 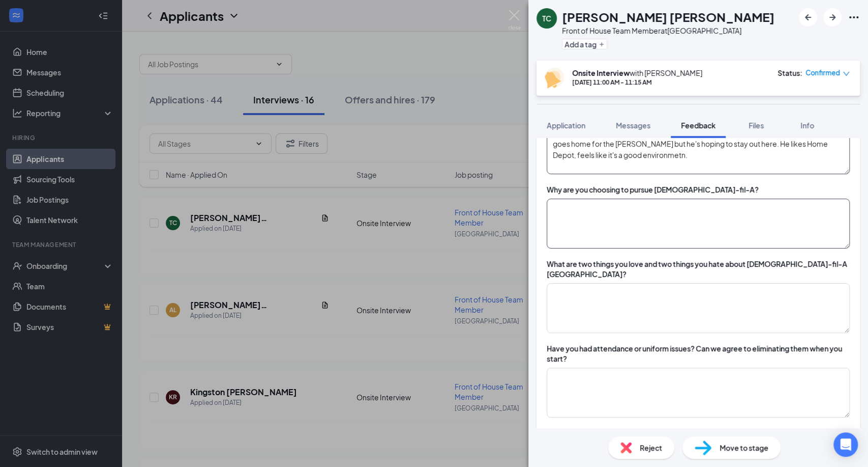 What do you see at coordinates (651, 447) in the screenshot?
I see `span: Reject` at bounding box center [651, 447].